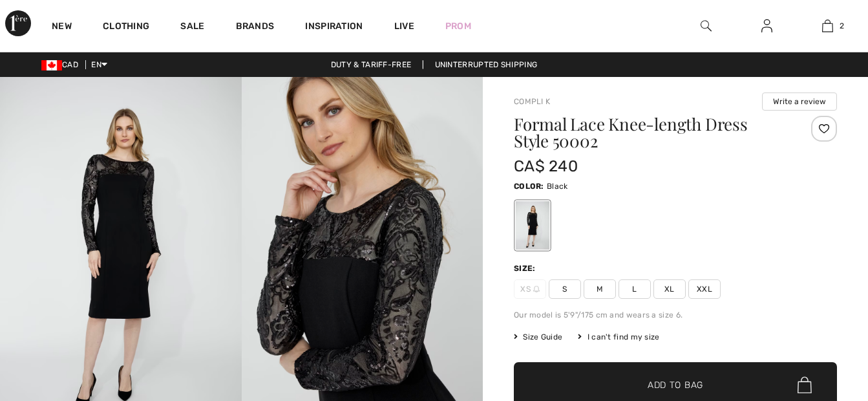  What do you see at coordinates (841, 26) in the screenshot?
I see `span: 2` at bounding box center [841, 26].